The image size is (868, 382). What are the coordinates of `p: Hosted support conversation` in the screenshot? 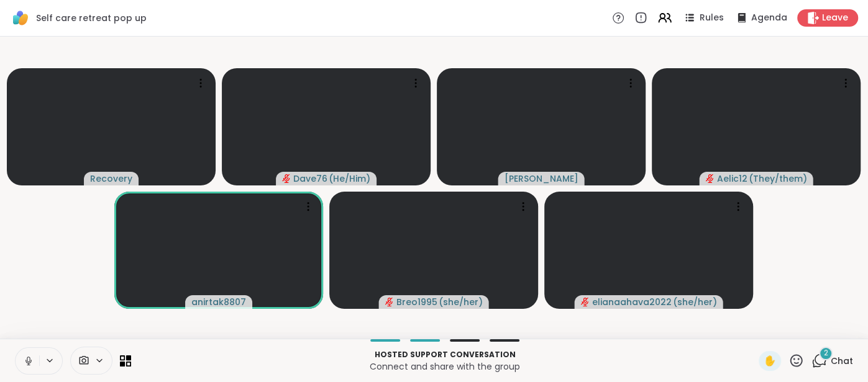 It's located at (445, 355).